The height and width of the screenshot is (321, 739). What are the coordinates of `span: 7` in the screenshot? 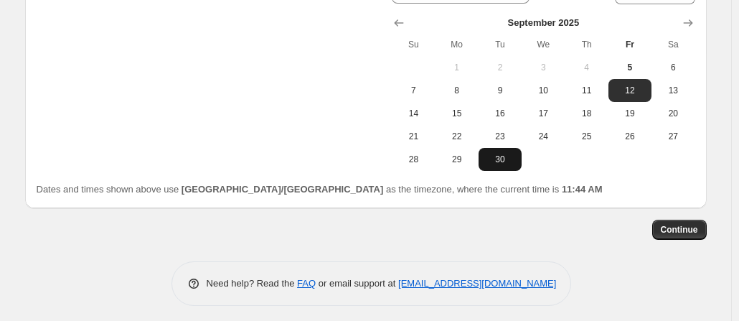 It's located at (413, 90).